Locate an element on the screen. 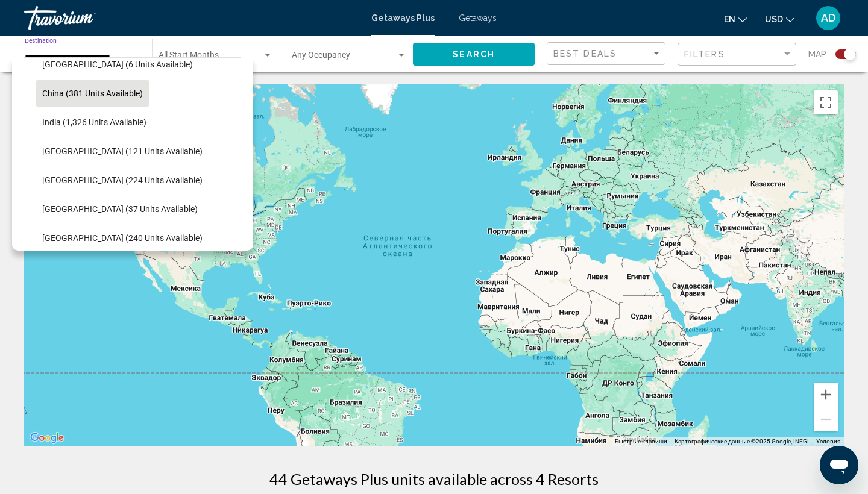 This screenshot has height=494, width=868. button: Увеличить is located at coordinates (826, 395).